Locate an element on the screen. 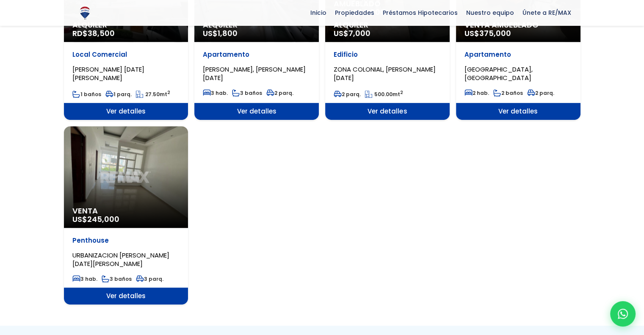 The width and height of the screenshot is (644, 335). p: Edificio is located at coordinates (388, 55).